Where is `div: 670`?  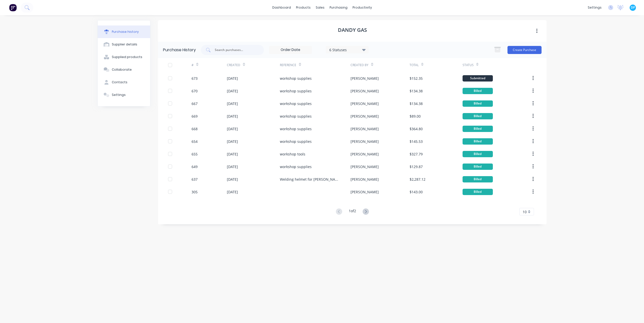
div: 670 is located at coordinates (195, 91).